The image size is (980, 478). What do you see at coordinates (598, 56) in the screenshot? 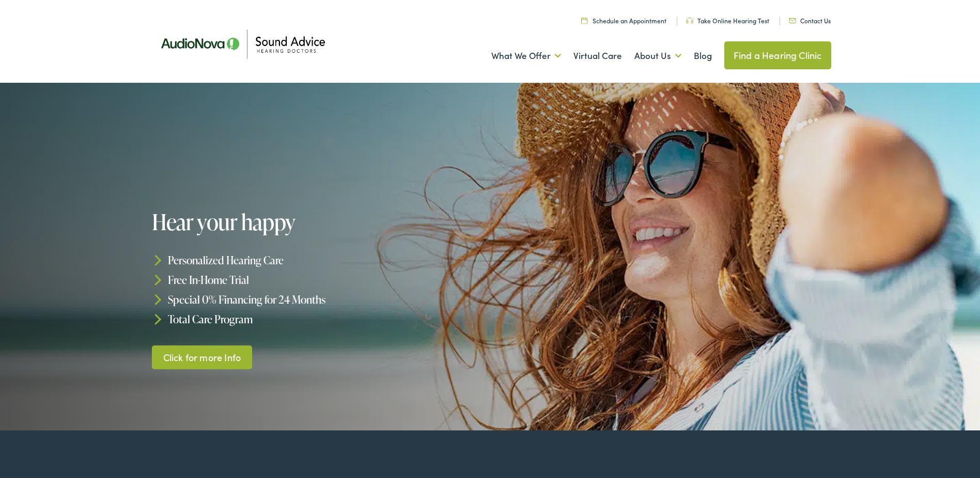
I see `a: Virtual Care` at bounding box center [598, 56].